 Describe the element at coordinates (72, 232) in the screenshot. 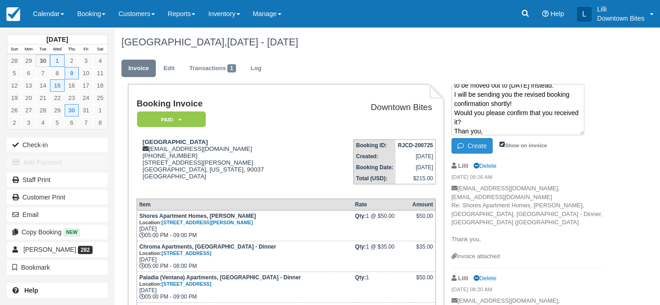

I see `span: New` at that location.